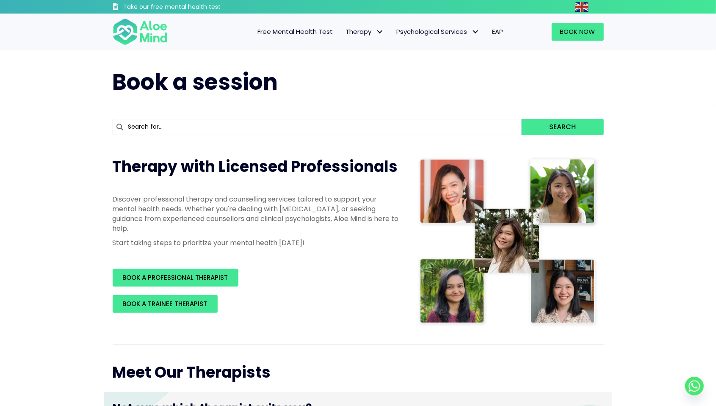 This screenshot has height=406, width=716. What do you see at coordinates (582, 6) in the screenshot?
I see `a: English` at bounding box center [582, 6].